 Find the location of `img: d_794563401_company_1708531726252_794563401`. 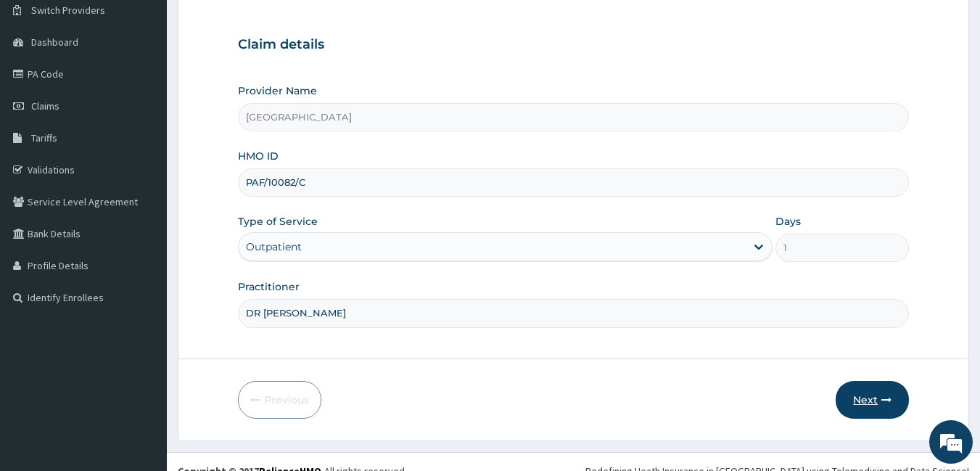

img: d_794563401_company_1708531726252_794563401 is located at coordinates (43, 91).